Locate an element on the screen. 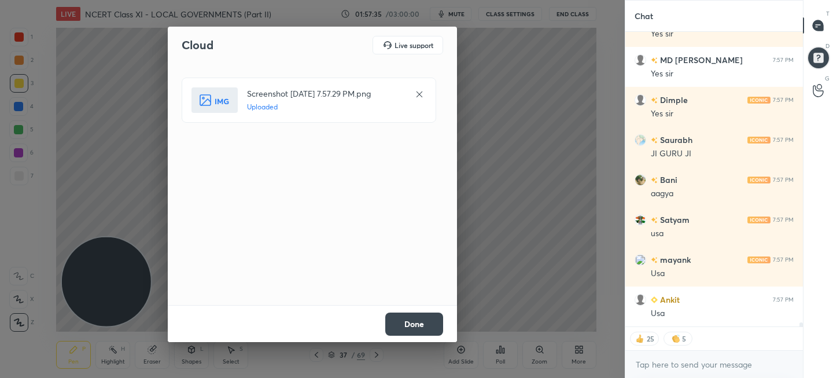 The height and width of the screenshot is (378, 833). p: T is located at coordinates (828, 13).